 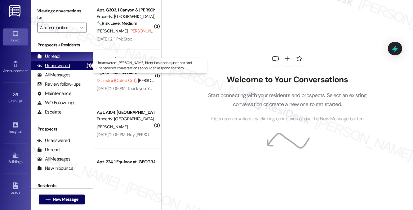 I want to click on a: Inbox, so click(x=16, y=37).